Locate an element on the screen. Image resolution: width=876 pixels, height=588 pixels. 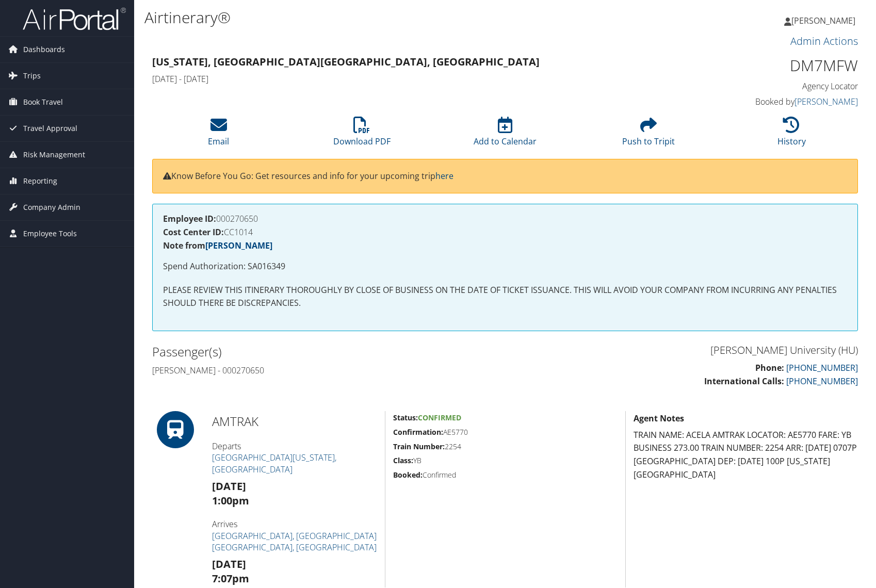
a: Push to Tripit is located at coordinates (648, 135).